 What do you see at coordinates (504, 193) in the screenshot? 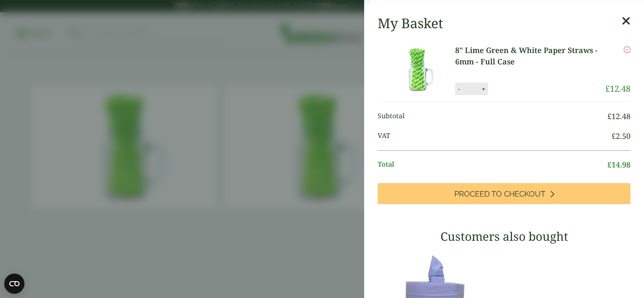
I see `a: Proceed to Checkout` at bounding box center [504, 193].